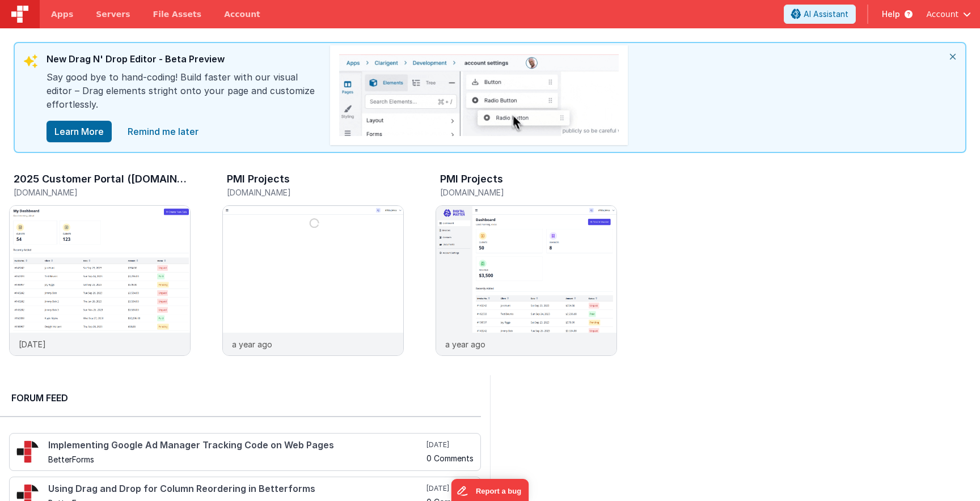 The image size is (980, 501). I want to click on button: Learn More, so click(79, 132).